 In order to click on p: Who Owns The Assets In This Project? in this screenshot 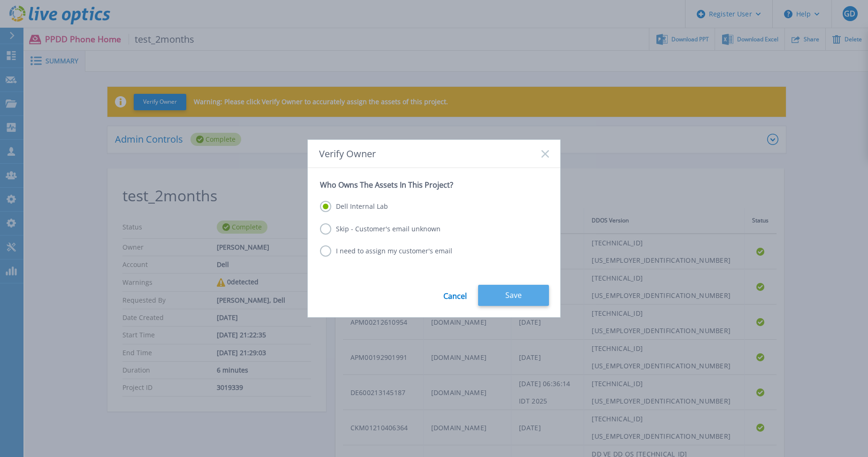, I will do `click(434, 185)`.